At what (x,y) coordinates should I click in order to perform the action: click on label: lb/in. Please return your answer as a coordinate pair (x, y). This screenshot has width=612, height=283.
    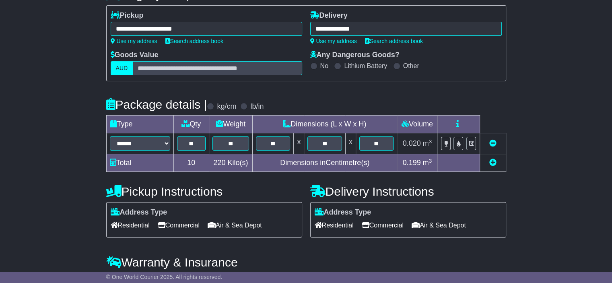
    Looking at the image, I should click on (257, 107).